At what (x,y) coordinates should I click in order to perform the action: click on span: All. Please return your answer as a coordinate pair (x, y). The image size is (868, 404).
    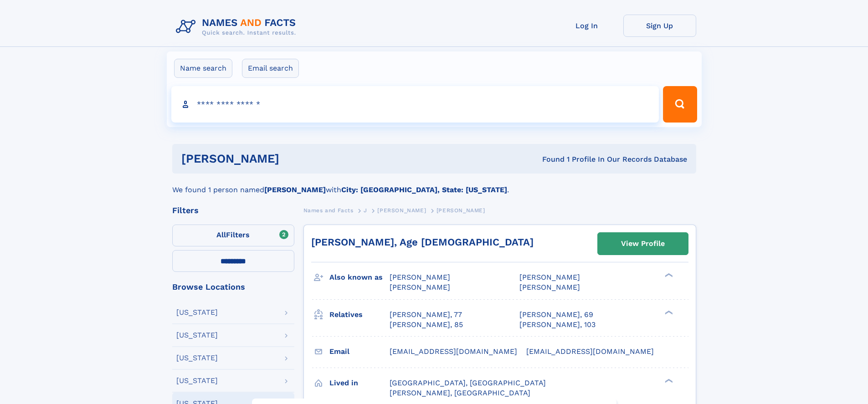
    Looking at the image, I should click on (221, 235).